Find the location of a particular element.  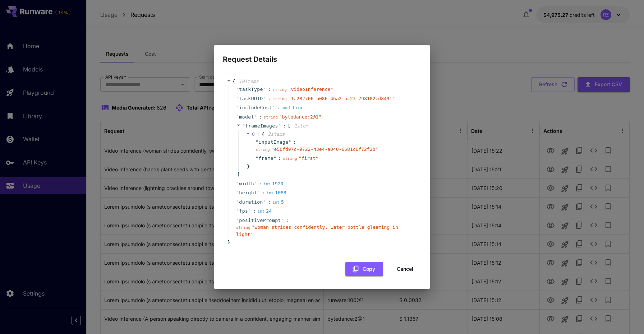

span: " 1a282706-b086-46a2-ac23-798182cd8491 " is located at coordinates (341, 98).